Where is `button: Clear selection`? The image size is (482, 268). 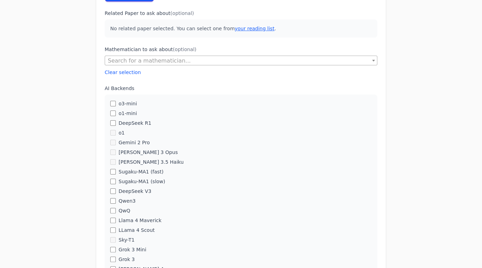 button: Clear selection is located at coordinates (123, 72).